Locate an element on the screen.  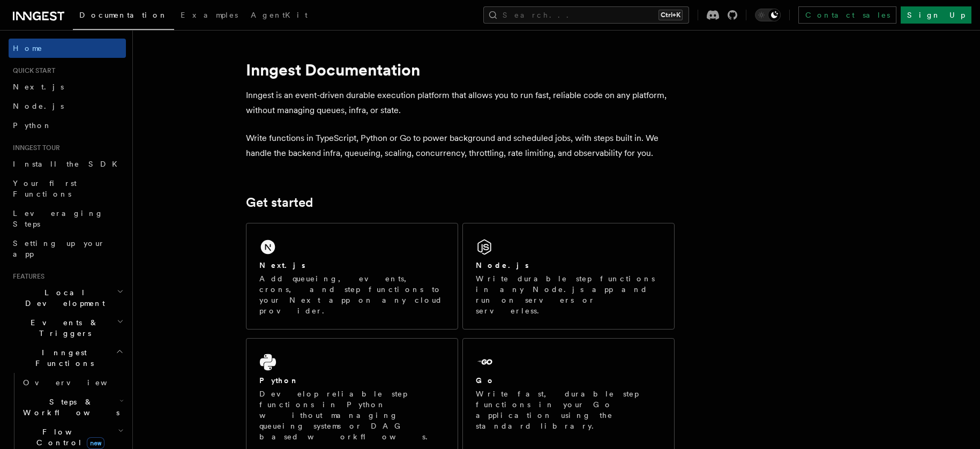
button: Inngest Functions is located at coordinates (67, 358).